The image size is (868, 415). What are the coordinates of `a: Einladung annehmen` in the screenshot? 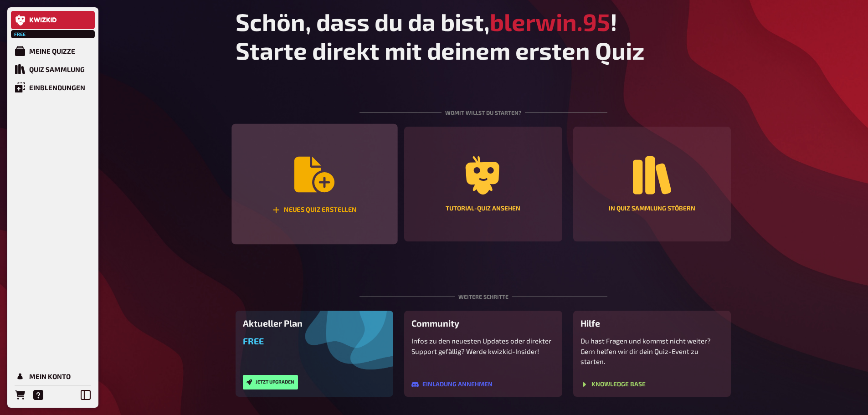 It's located at (452, 384).